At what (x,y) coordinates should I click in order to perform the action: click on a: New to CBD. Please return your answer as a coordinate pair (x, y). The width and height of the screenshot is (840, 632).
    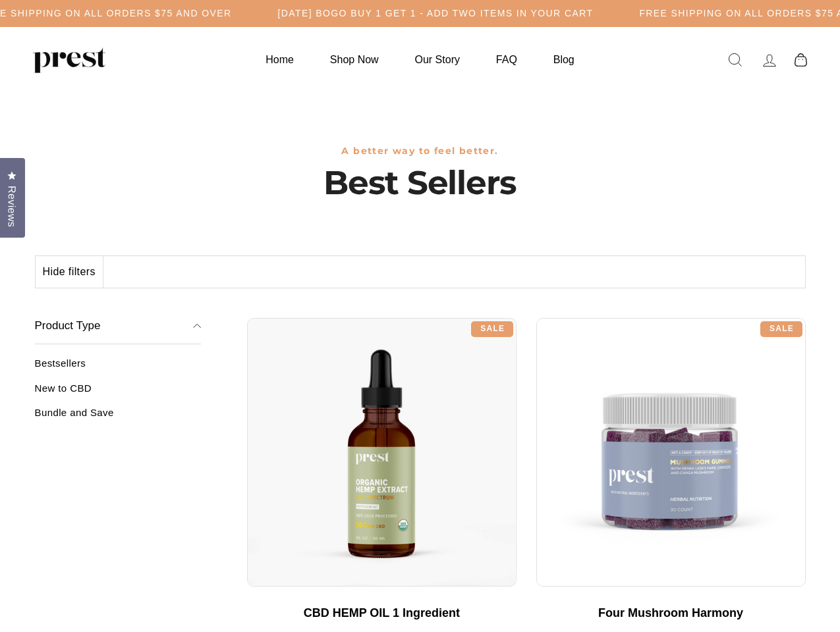
    Looking at the image, I should click on (118, 393).